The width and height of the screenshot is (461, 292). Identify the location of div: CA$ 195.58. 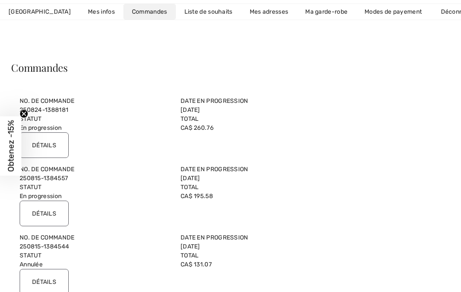
(256, 192).